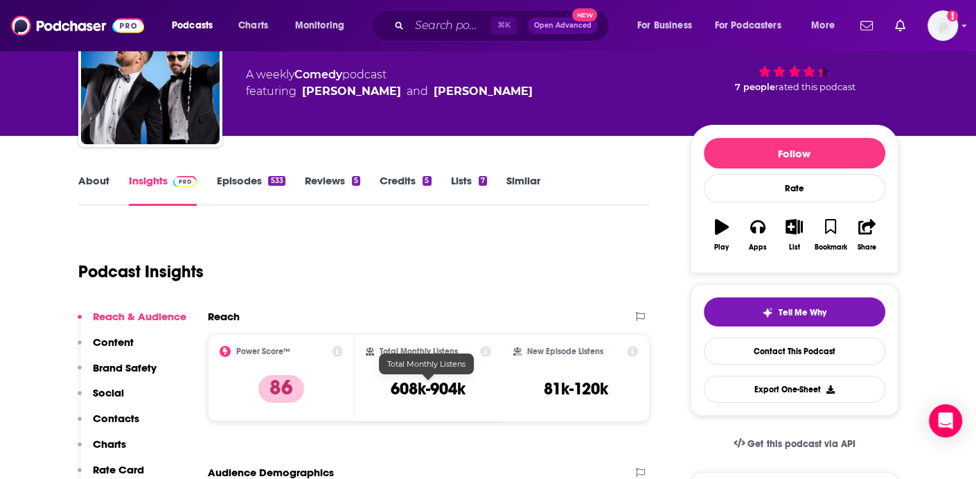 The height and width of the screenshot is (479, 976). Describe the element at coordinates (125, 367) in the screenshot. I see `p: Brand Safety` at that location.